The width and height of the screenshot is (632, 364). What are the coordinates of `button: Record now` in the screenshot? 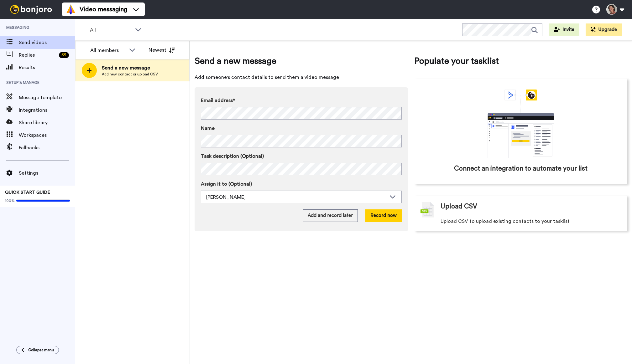 It's located at (383, 216).